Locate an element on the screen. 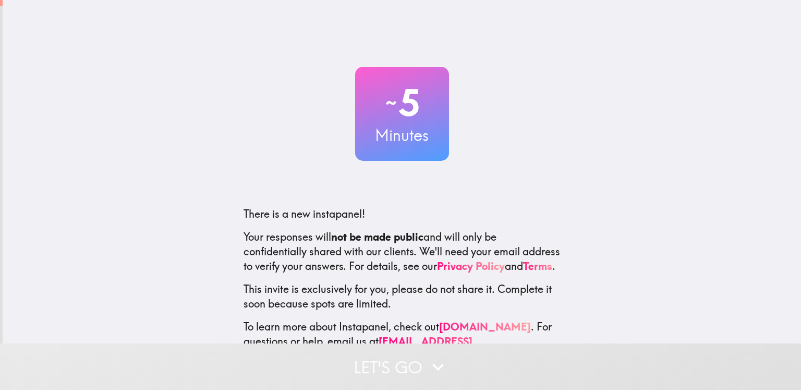  a: Terms is located at coordinates (538, 266).